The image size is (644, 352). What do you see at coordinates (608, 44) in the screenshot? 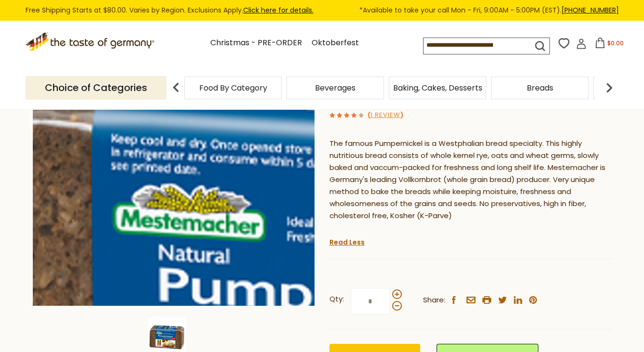
I see `button: $0.00` at bounding box center [608, 44].